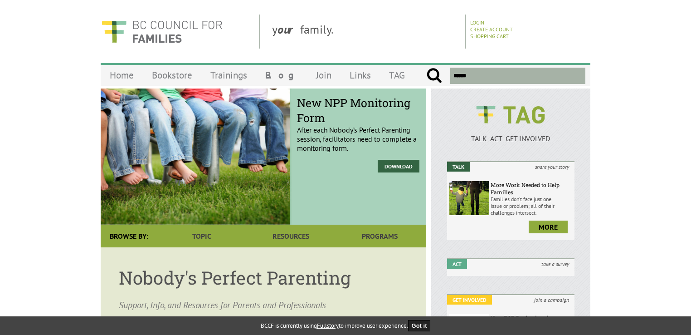 This screenshot has width=691, height=335. Describe the element at coordinates (358, 127) in the screenshot. I see `p: After each Nobody’s Perfect Parenting session, facilitators need to complete a monitoring form.` at that location.